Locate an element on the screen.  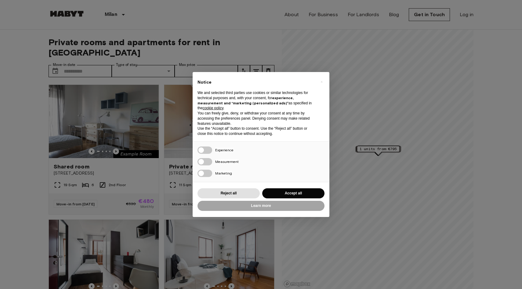
span: Experience is located at coordinates (224, 150).